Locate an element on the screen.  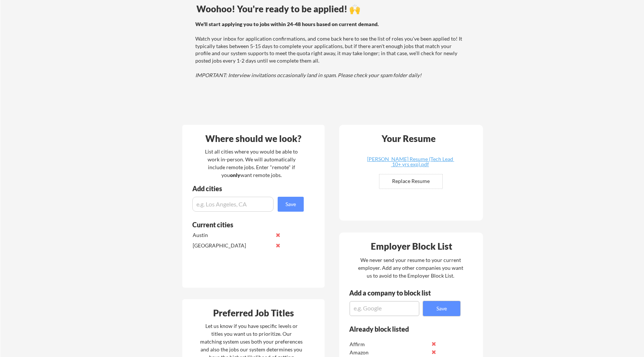
div: Amazon is located at coordinates (389, 353).